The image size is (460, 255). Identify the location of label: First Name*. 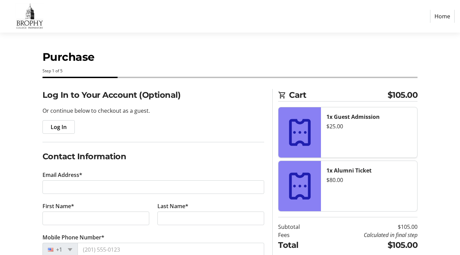
(58, 206).